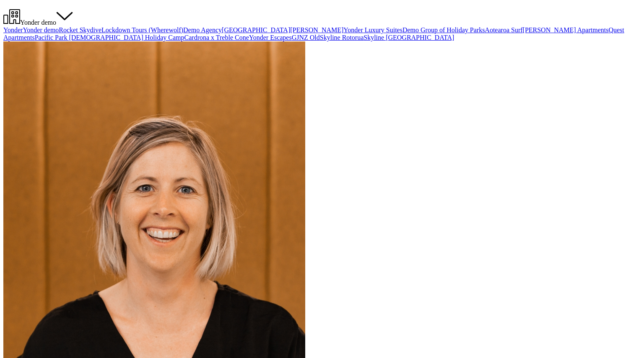 The image size is (644, 358). What do you see at coordinates (373, 30) in the screenshot?
I see `a: Yonder Luxury Suites` at bounding box center [373, 30].